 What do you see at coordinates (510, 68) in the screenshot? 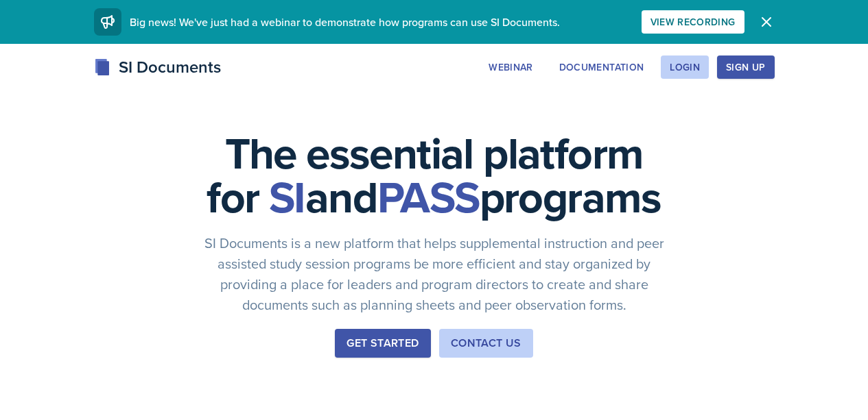
I see `div: Webinar` at bounding box center [510, 68].